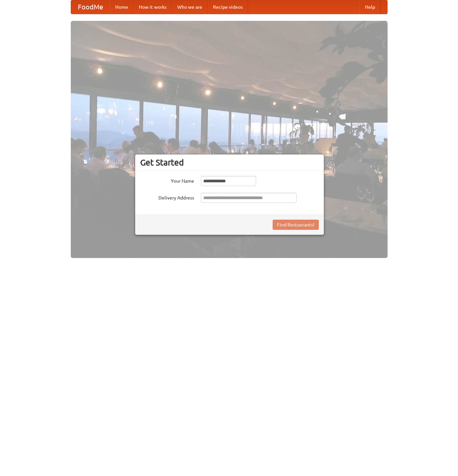 The image size is (458, 476). Describe the element at coordinates (167, 181) in the screenshot. I see `label: Your Name` at that location.